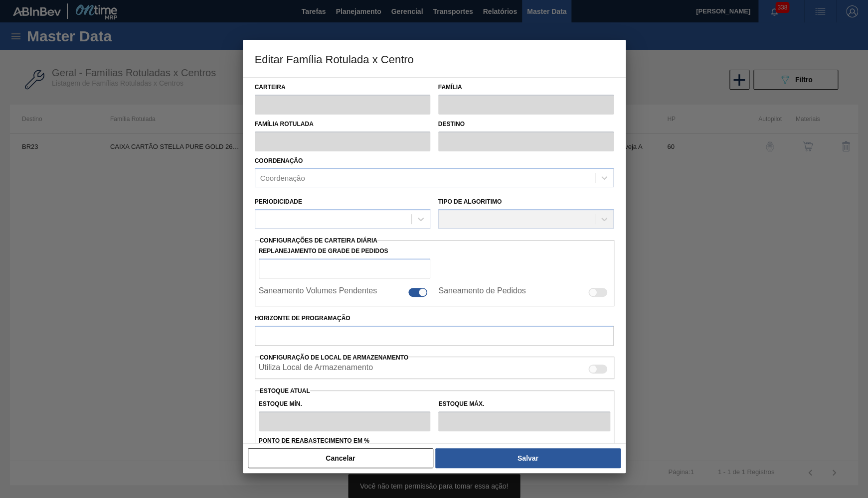 The width and height of the screenshot is (868, 498). Describe the element at coordinates (283, 178) in the screenshot. I see `div: Coordenação` at that location.